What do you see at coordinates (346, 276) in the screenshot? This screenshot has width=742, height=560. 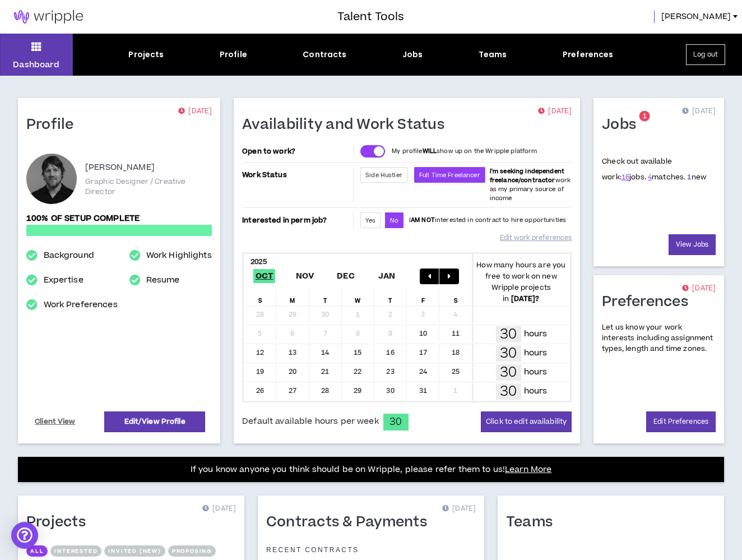 I see `span: Dec` at bounding box center [346, 276].